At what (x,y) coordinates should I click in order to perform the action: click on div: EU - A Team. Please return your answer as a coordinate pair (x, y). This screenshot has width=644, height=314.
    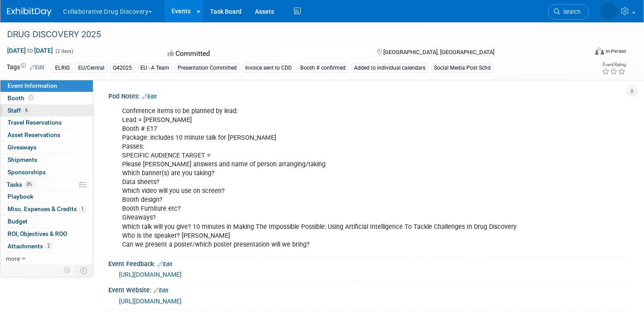
    Looking at the image, I should click on (154, 68).